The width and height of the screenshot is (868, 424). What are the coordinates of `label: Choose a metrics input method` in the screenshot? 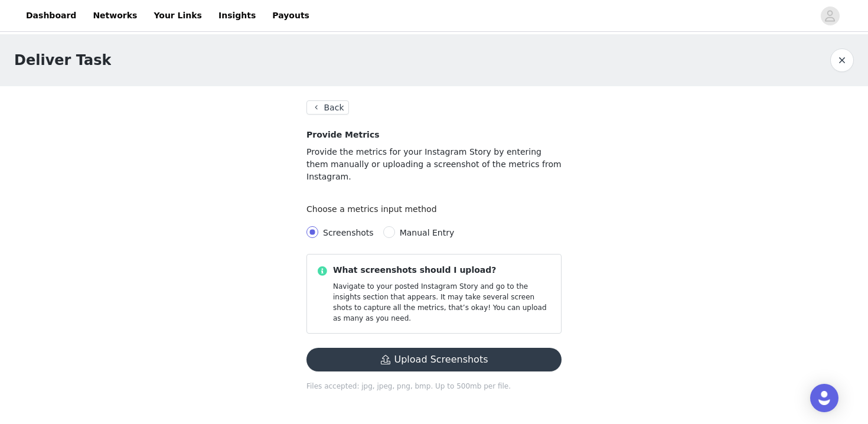 It's located at (374, 209).